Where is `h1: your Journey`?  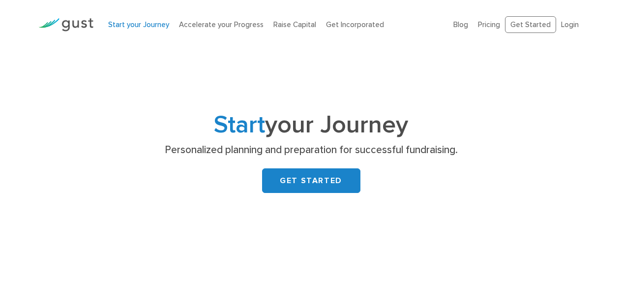
h1: your Journey is located at coordinates (311, 125).